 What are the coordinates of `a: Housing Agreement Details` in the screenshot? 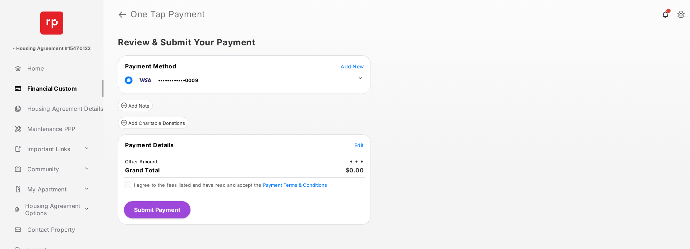 It's located at (57, 108).